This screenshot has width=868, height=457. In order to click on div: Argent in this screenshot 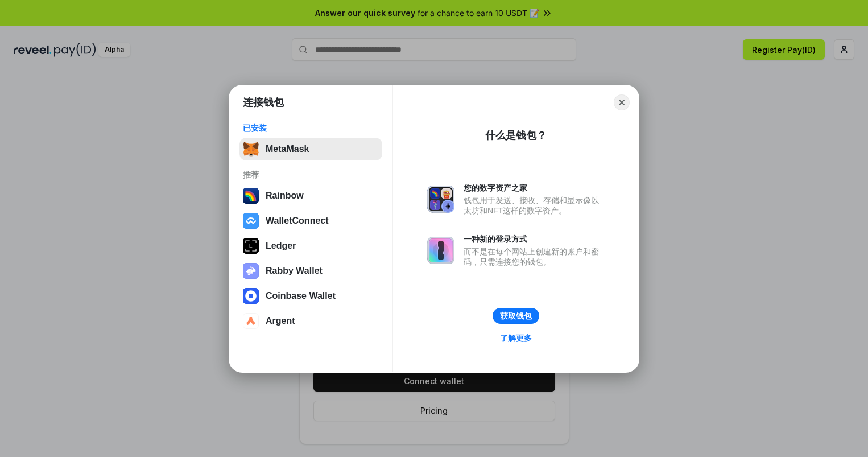, I will do `click(280, 321)`.